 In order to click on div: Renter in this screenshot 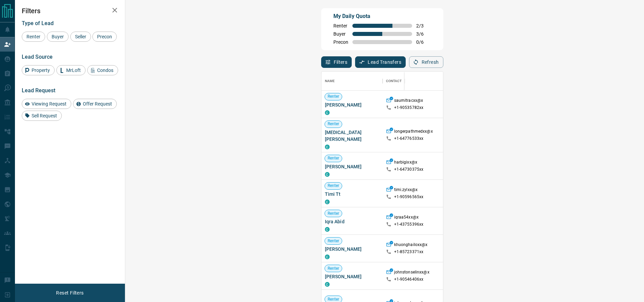, I will do `click(33, 37)`.